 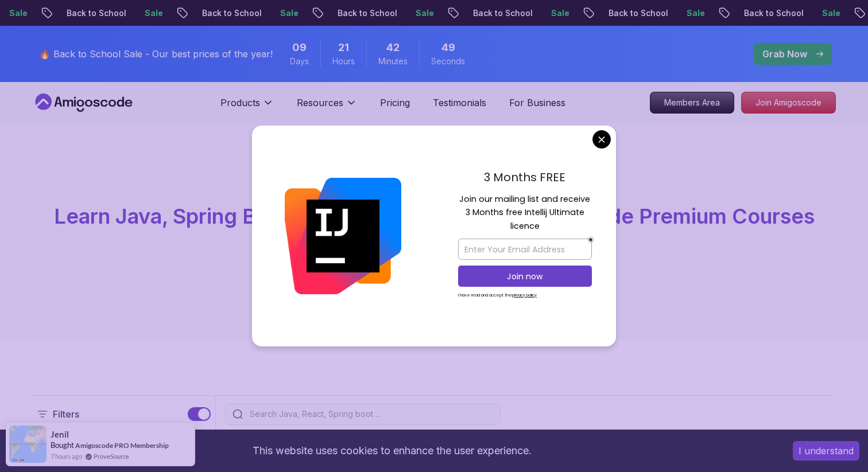 I want to click on a: Testimonials, so click(x=459, y=103).